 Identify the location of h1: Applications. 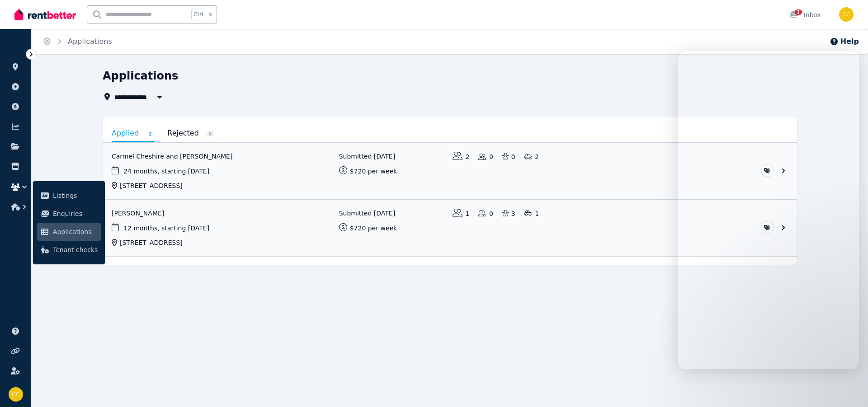
(140, 76).